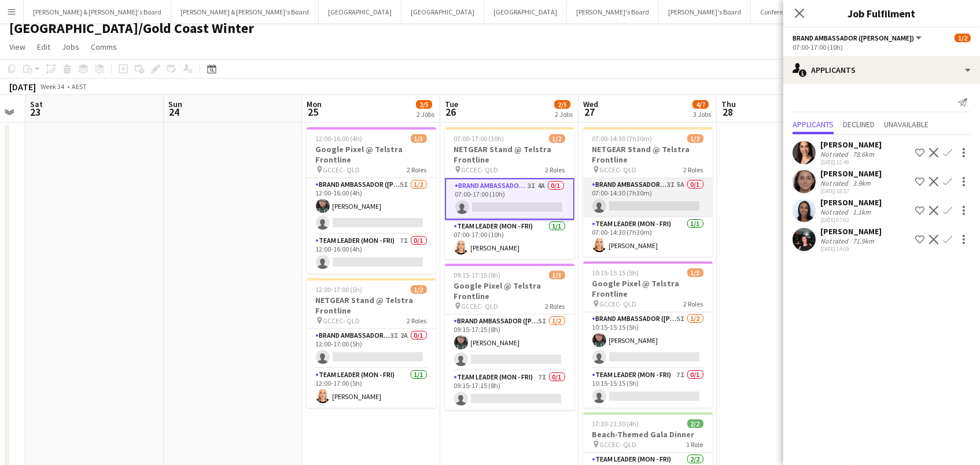 The height and width of the screenshot is (465, 980). What do you see at coordinates (71, 47) in the screenshot?
I see `a: Jobs` at bounding box center [71, 47].